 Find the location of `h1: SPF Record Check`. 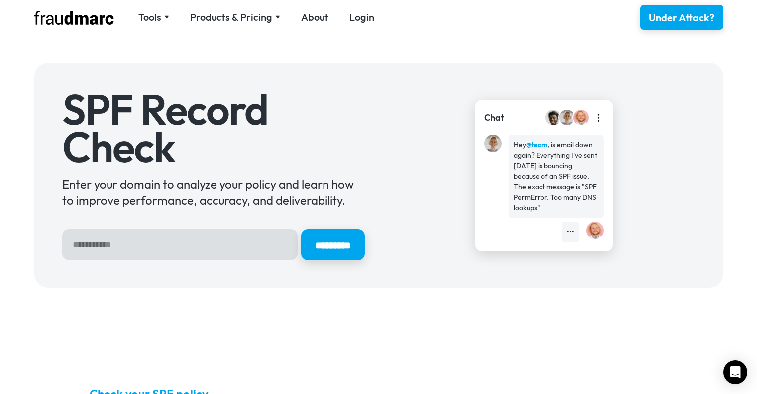

h1: SPF Record Check is located at coordinates (214, 128).